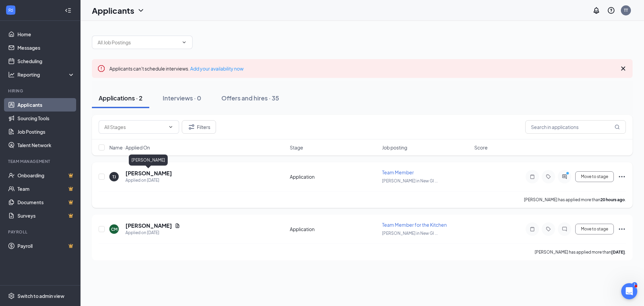  I want to click on span: Applicants can't schedule interviews., so click(177, 68).